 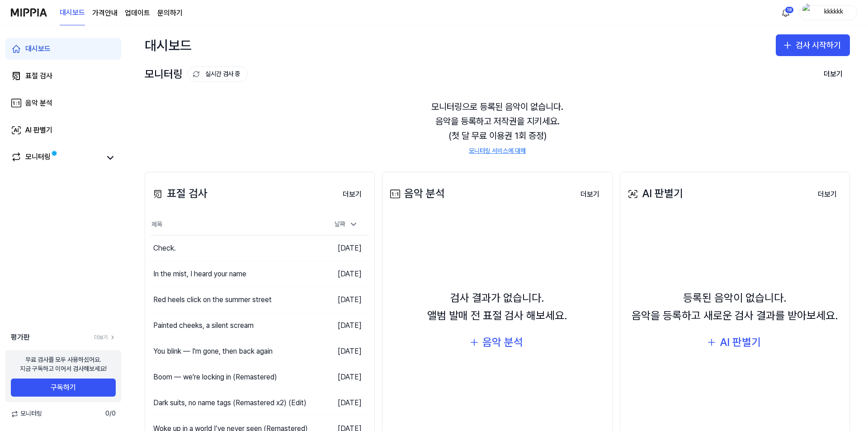 I want to click on div: 검사 결과가 없습니다. 앨범 발매 전 표절 검사 해보세요., so click(x=497, y=306).